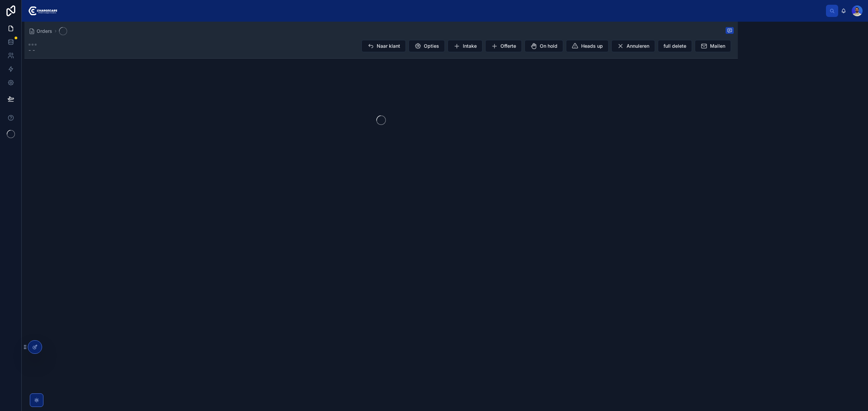 The height and width of the screenshot is (411, 868). What do you see at coordinates (504, 46) in the screenshot?
I see `button: Offerte` at bounding box center [504, 46].